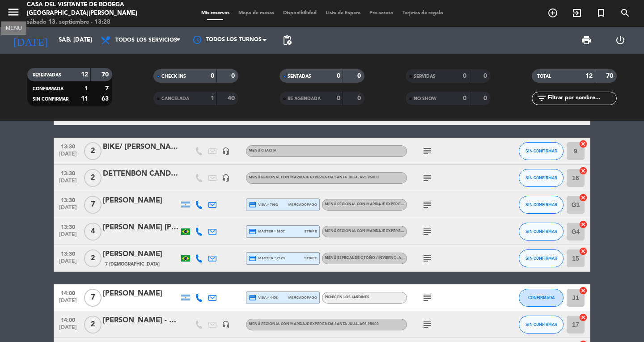 This screenshot has height=342, width=644. What do you see at coordinates (544, 76) in the screenshot?
I see `span: TOTAL` at bounding box center [544, 76].